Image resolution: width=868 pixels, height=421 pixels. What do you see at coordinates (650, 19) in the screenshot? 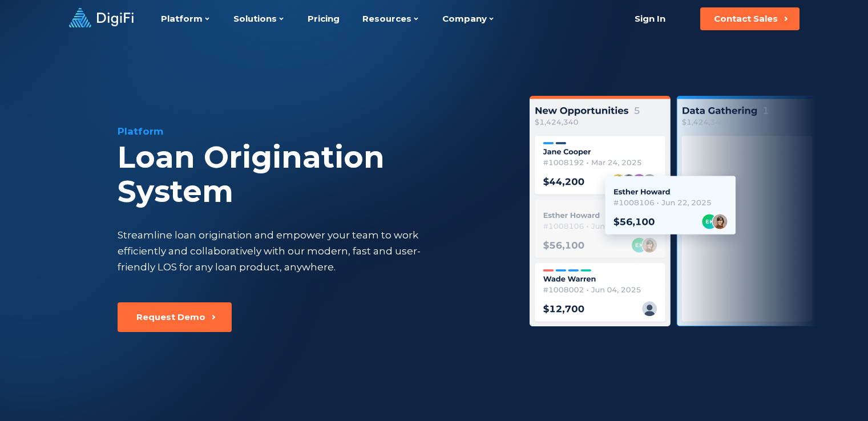
I see `a: Sign In` at bounding box center [650, 19].